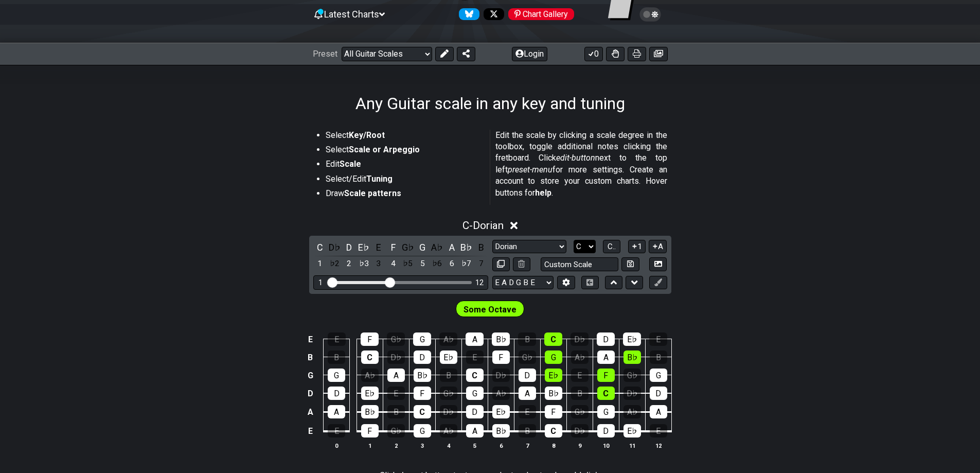 Image resolution: width=980 pixels, height=473 pixels. What do you see at coordinates (492, 14) in the screenshot?
I see `a: Follow #fretflip at X` at bounding box center [492, 14].